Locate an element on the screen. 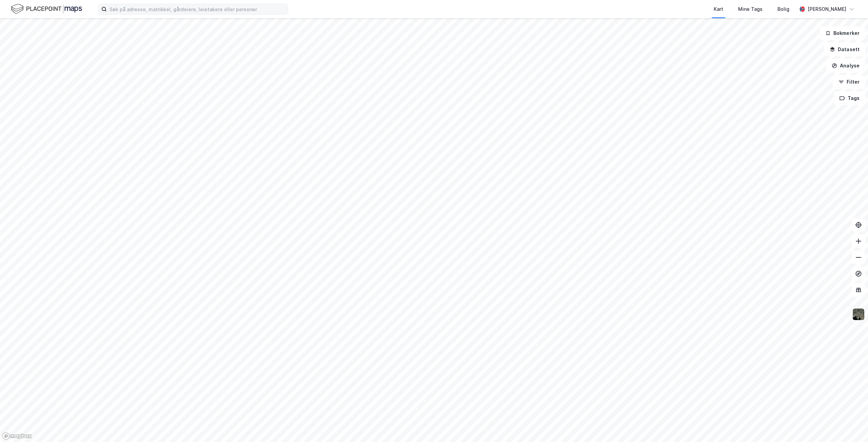  button: Datasett is located at coordinates (845, 50).